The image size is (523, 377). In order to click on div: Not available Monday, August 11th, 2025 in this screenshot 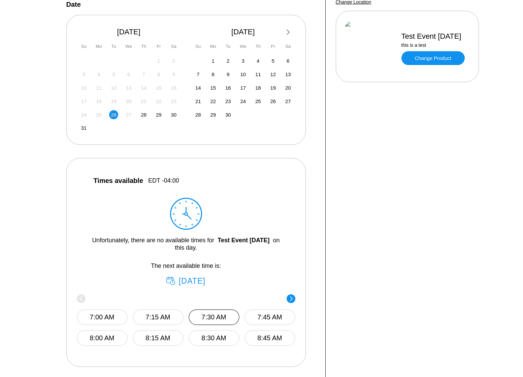, I will do `click(99, 88)`.